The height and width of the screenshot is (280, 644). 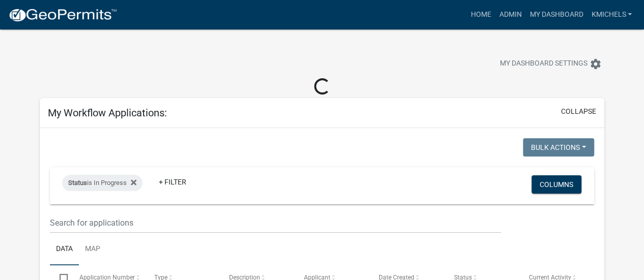 What do you see at coordinates (275, 223) in the screenshot?
I see `input: Search for applications` at bounding box center [275, 223].